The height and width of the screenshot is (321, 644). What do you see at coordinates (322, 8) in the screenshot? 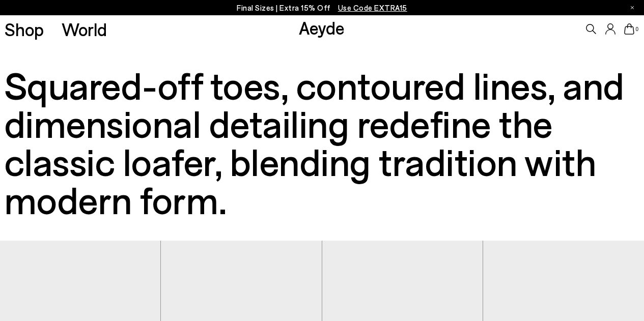
I see `p: Final Sizes | Extra 15% Off` at bounding box center [322, 8].